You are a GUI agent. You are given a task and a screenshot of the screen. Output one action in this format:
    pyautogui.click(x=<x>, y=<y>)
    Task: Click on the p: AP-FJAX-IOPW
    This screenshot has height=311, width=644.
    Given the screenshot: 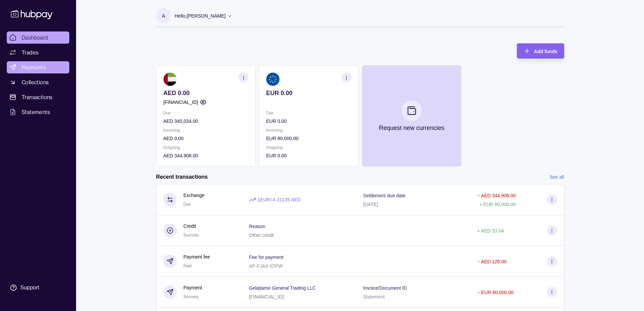 What is the action you would take?
    pyautogui.click(x=266, y=266)
    